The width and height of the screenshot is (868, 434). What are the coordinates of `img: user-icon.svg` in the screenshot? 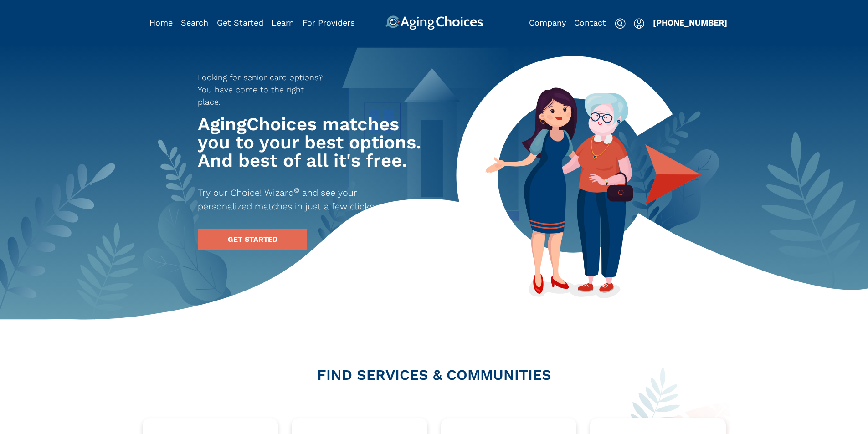 It's located at (639, 24).